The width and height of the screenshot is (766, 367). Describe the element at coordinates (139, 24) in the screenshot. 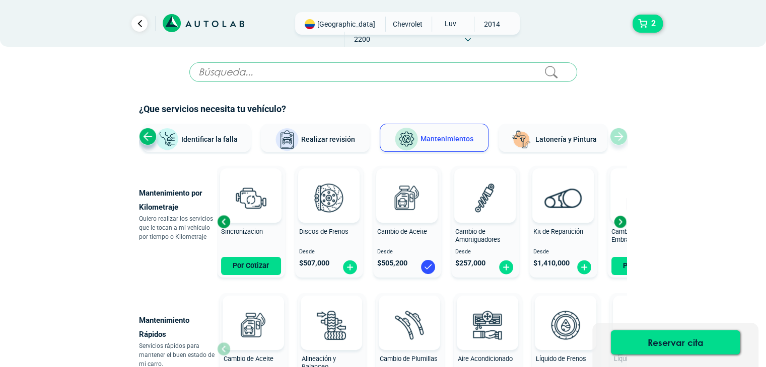

I see `a: Ir al paso anterior` at that location.